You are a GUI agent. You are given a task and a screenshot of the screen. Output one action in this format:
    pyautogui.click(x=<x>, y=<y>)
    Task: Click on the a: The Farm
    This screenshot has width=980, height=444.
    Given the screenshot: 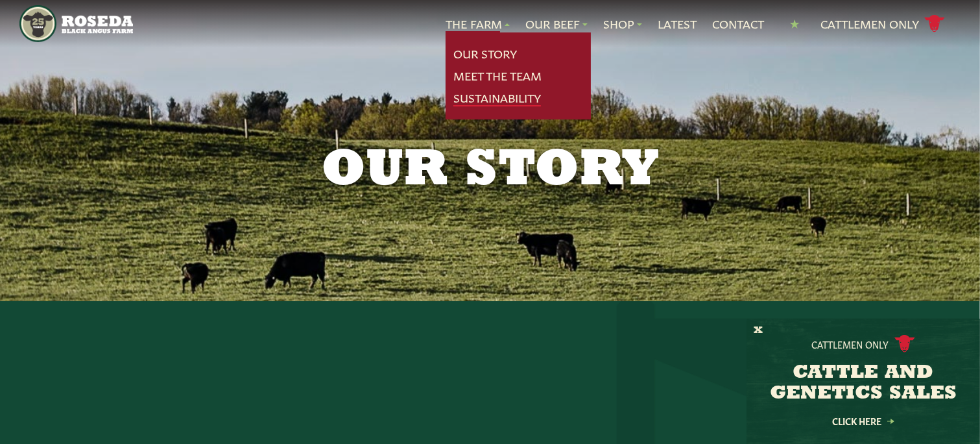 What is the action you would take?
    pyautogui.click(x=478, y=24)
    